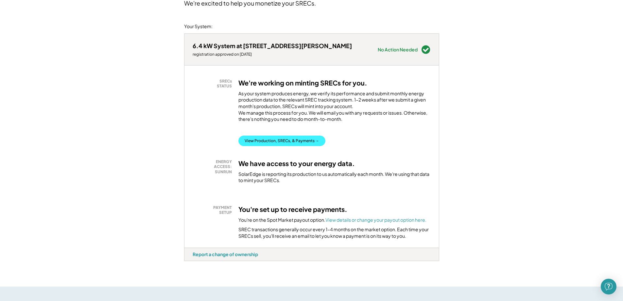 The image size is (623, 301). What do you see at coordinates (214, 210) in the screenshot?
I see `div: PAYMENT SETUP` at bounding box center [214, 210].